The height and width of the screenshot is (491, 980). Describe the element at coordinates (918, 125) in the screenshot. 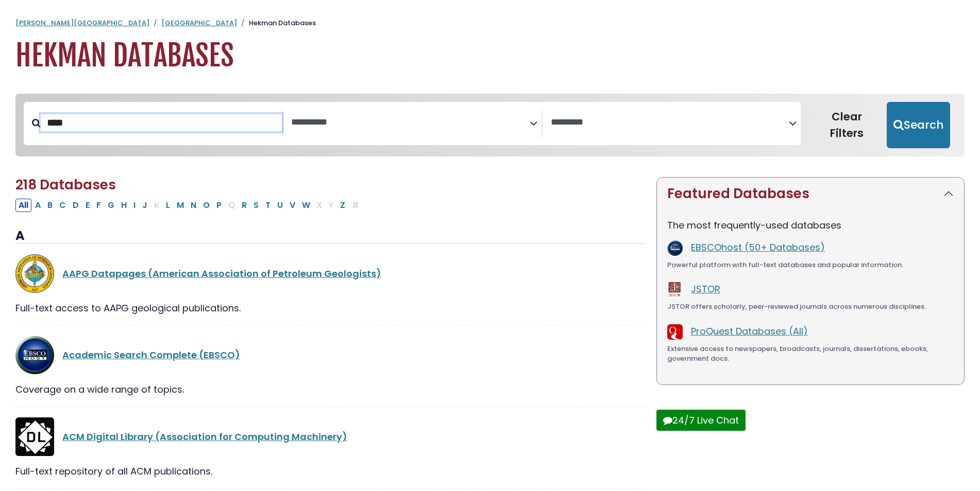

I see `button: Submit for Search Results` at that location.